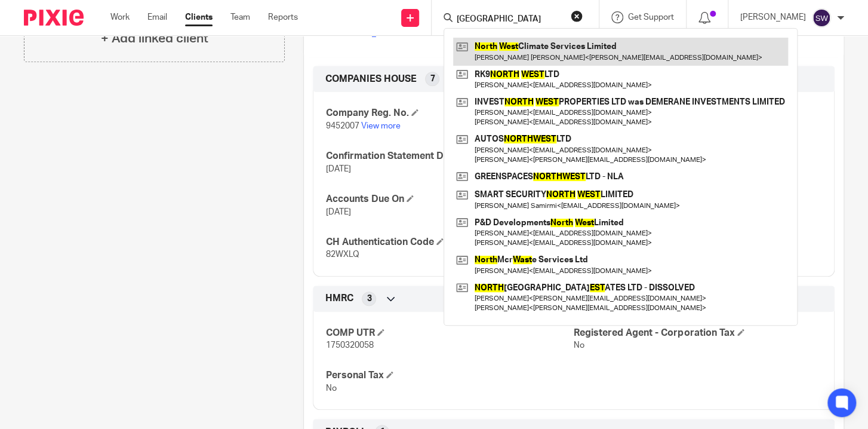  Describe the element at coordinates (120, 17) in the screenshot. I see `a: Work` at that location.